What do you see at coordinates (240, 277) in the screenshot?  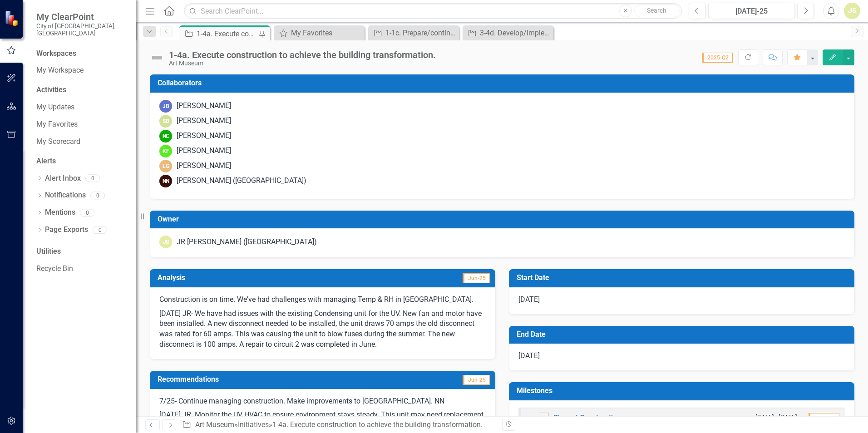 I see `h3: Analysis` at bounding box center [240, 277].